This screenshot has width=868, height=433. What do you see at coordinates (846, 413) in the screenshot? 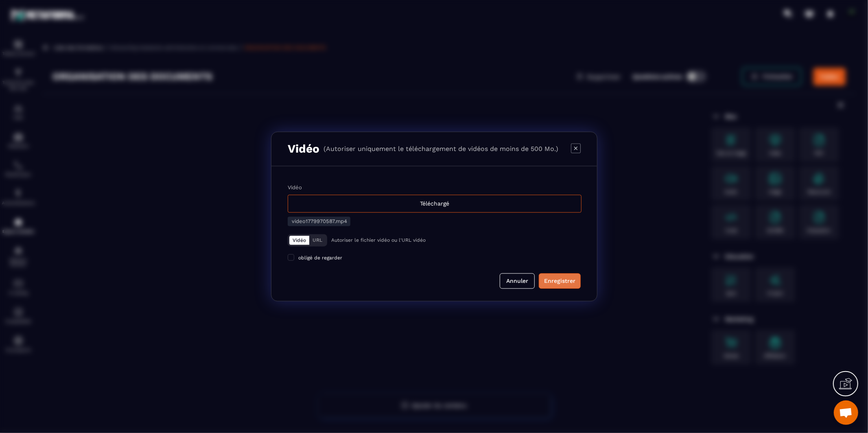
I see `a: Ouvrir le chat` at bounding box center [846, 413].